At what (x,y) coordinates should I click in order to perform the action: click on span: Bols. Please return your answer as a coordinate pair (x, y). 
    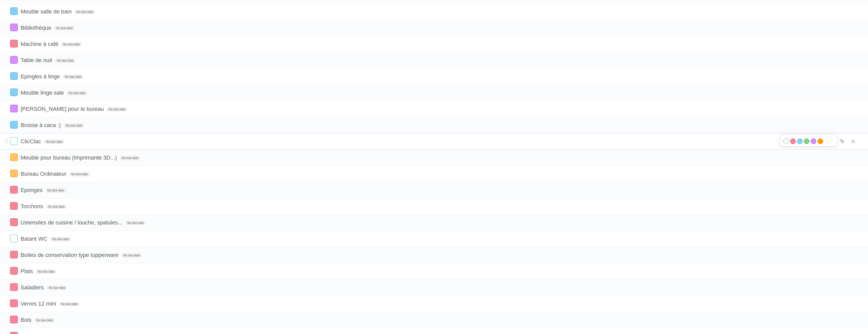
    Looking at the image, I should click on (27, 320).